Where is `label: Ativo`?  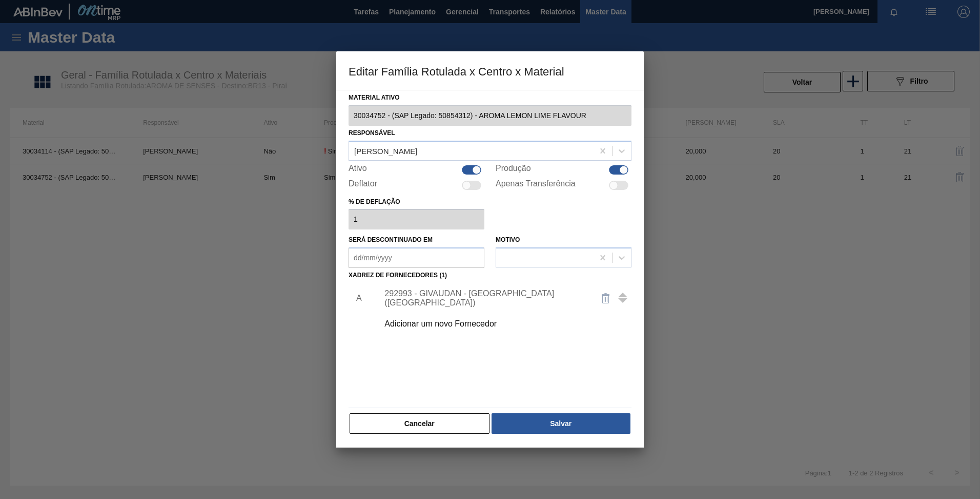
label: Ativo is located at coordinates (358, 170).